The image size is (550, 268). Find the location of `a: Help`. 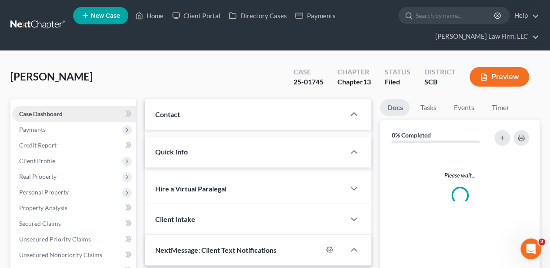

a: Help is located at coordinates (524, 16).